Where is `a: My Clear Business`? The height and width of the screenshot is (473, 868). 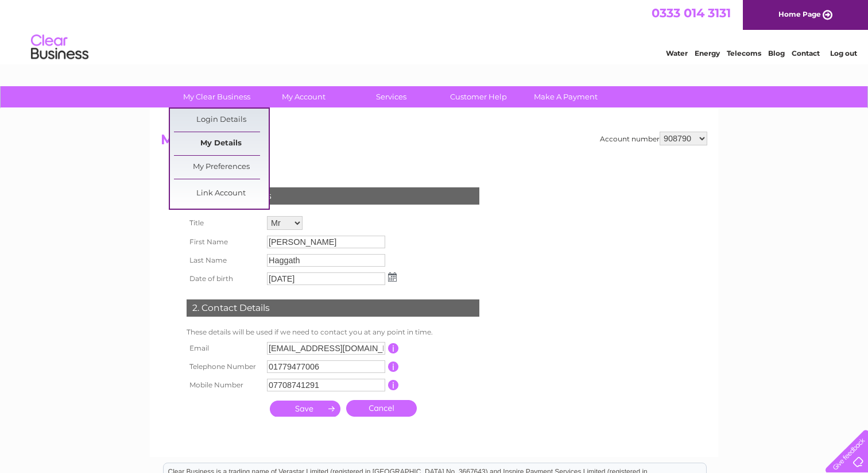
a: My Clear Business is located at coordinates (216, 96).